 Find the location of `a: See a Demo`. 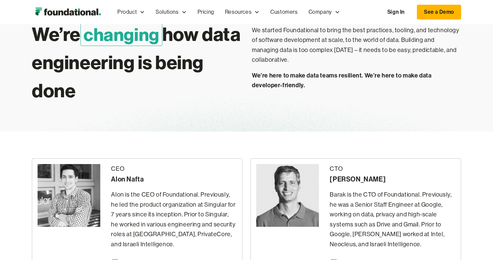

a: See a Demo is located at coordinates (439, 12).